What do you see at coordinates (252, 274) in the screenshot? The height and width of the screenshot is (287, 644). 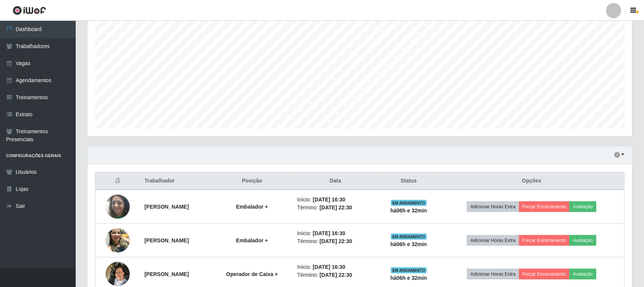 I see `strong: Operador de Caixa +` at bounding box center [252, 274].